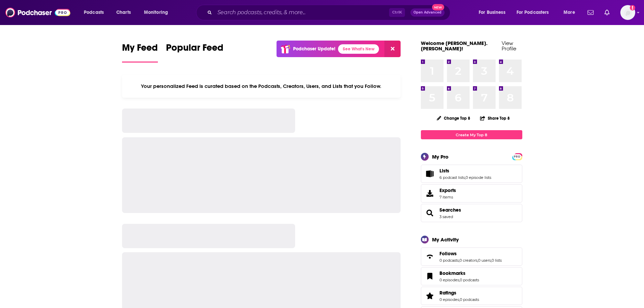 The image size is (644, 308). What do you see at coordinates (195, 50) in the screenshot?
I see `span: Popular Feed` at bounding box center [195, 50].